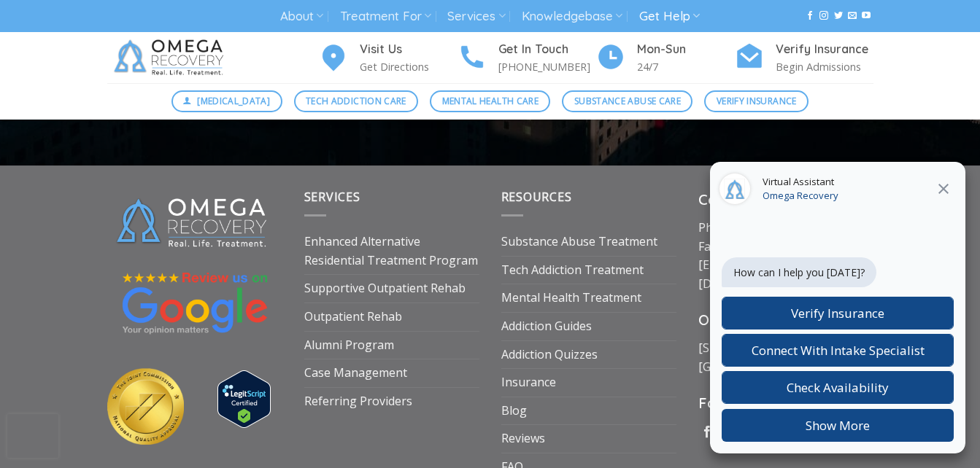 The image size is (980, 468). I want to click on h3: Follow Us, so click(785, 403).